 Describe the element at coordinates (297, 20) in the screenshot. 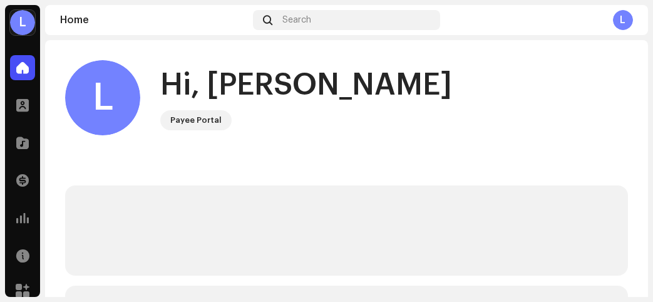

I see `span: Search` at that location.